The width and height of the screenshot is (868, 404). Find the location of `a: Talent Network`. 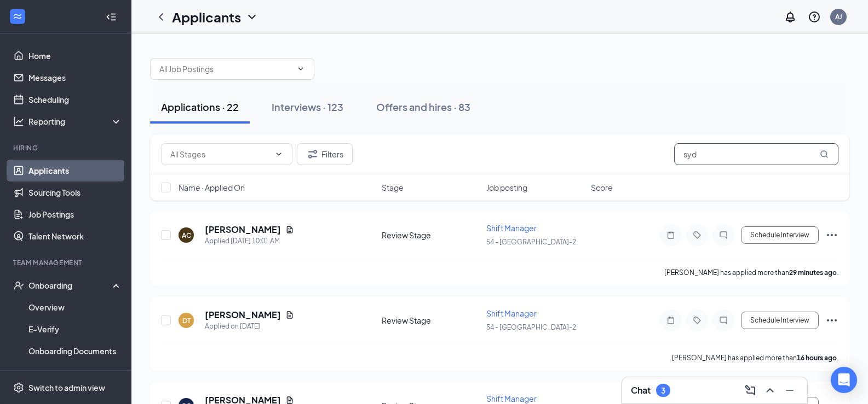

a: Talent Network is located at coordinates (75, 236).